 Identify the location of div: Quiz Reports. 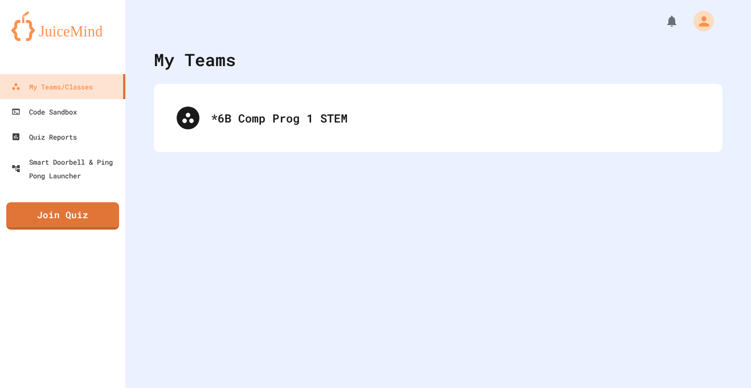
(44, 137).